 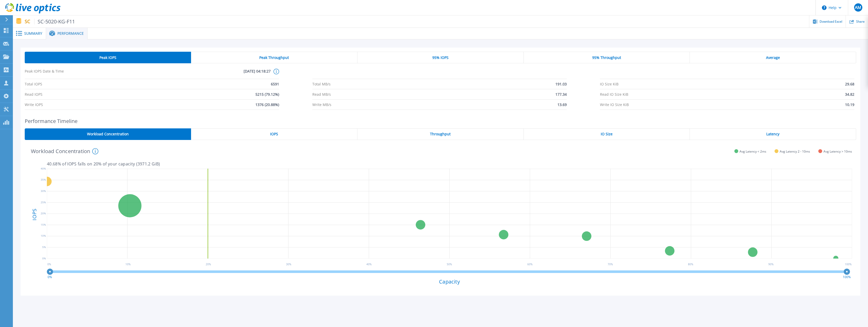 I want to click on text: 40%, so click(x=43, y=169).